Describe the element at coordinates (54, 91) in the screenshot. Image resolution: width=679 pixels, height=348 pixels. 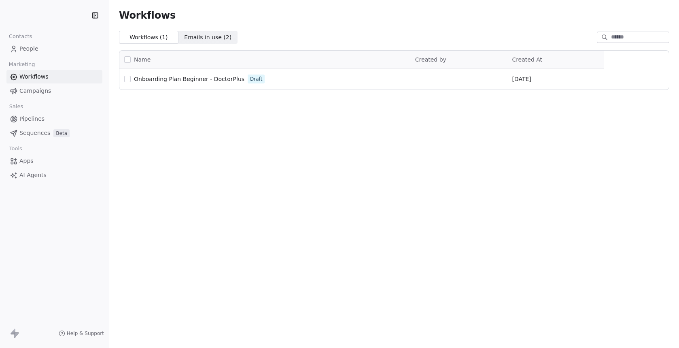
I see `a: Campaigns` at that location.